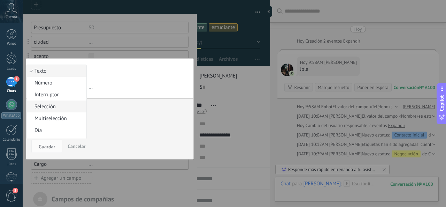  I want to click on span: Texto, so click(55, 71).